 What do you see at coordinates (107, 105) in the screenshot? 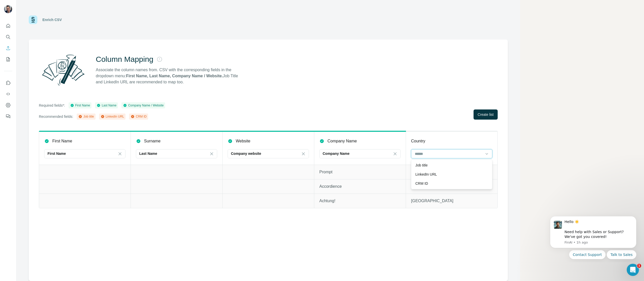
I see `div: Last Name` at bounding box center [107, 105].